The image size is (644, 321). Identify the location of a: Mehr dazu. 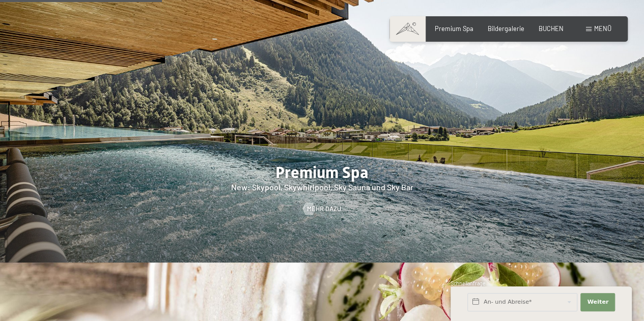
(322, 209).